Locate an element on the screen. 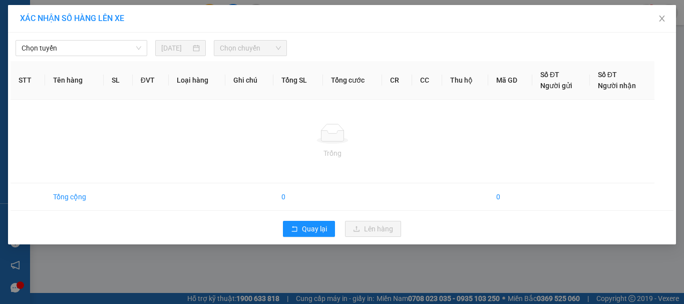 Image resolution: width=684 pixels, height=304 pixels. th: Tên hàng is located at coordinates (74, 80).